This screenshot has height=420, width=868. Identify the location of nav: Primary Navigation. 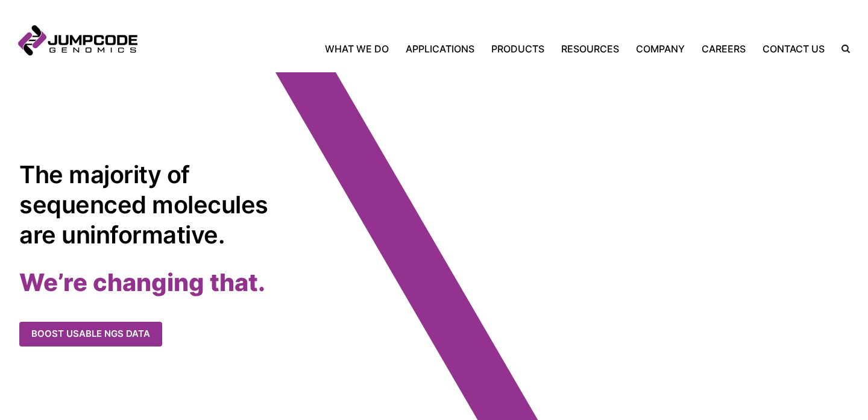
(485, 49).